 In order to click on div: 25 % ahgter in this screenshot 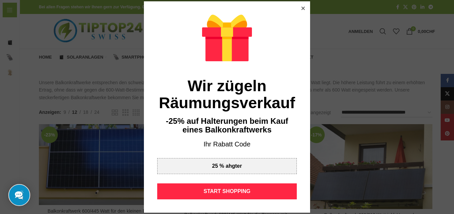, I will do `click(227, 166)`.